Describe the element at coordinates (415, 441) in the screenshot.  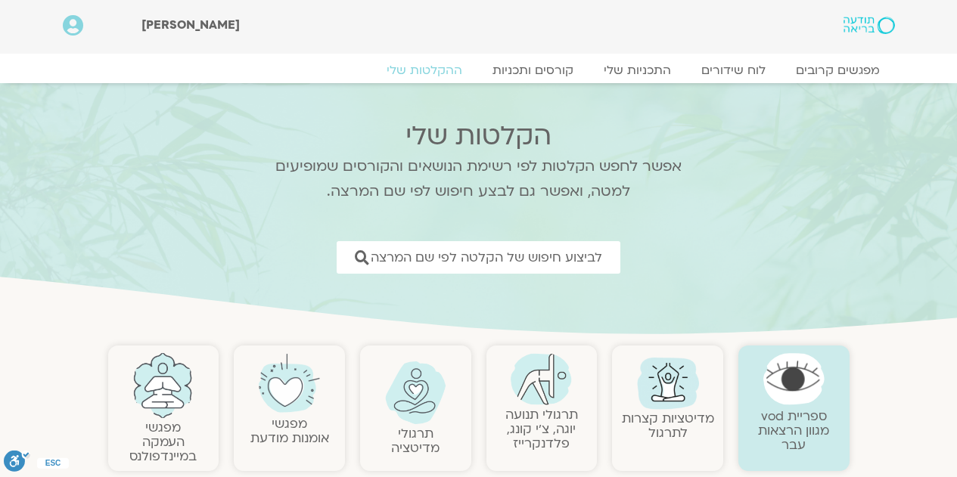
I see `a: תרגולימדיטציה` at that location.